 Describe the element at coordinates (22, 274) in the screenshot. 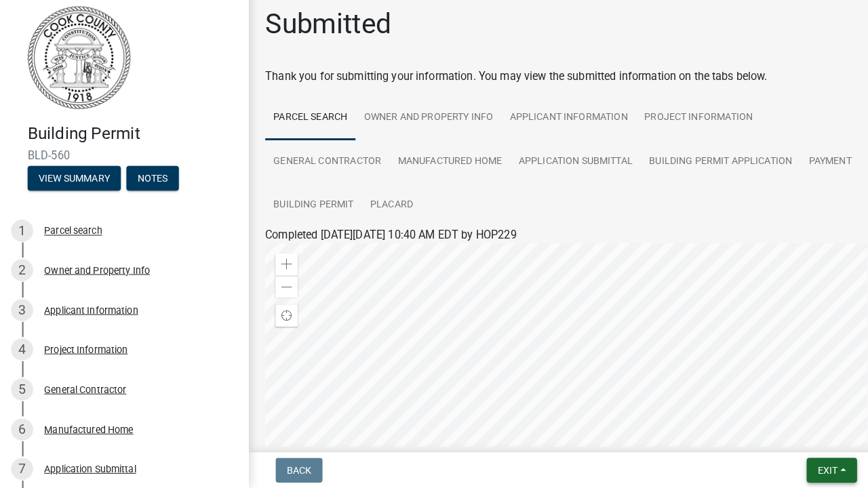

I see `div: 2` at that location.